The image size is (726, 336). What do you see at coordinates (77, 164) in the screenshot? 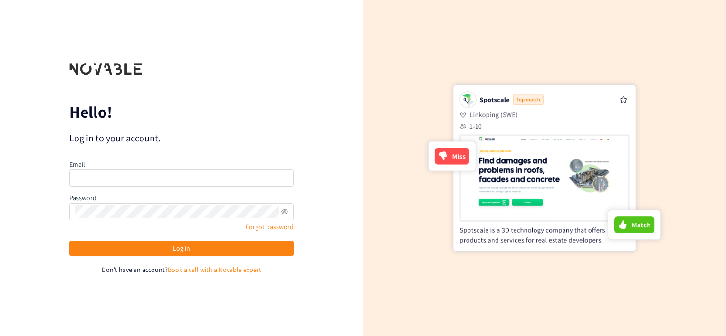
I see `label: Email` at bounding box center [77, 164].